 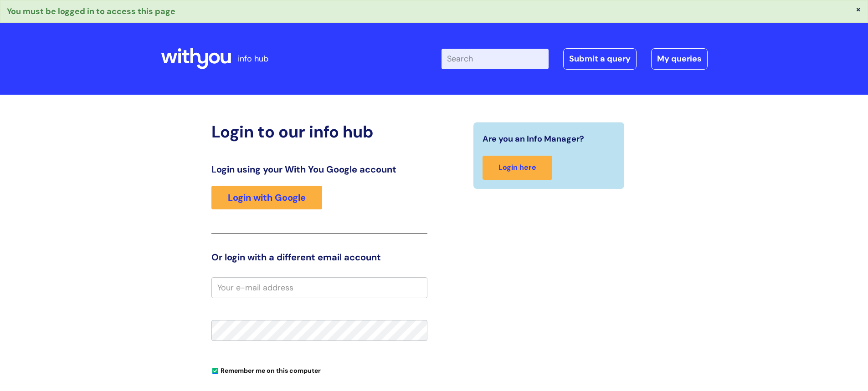 What do you see at coordinates (679, 59) in the screenshot?
I see `a: My queries` at bounding box center [679, 59].